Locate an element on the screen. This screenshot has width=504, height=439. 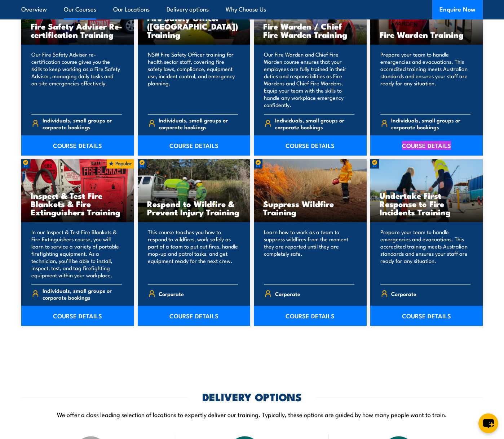
h3: Fire Safety Adviser Re-certification Training is located at coordinates (78, 30).